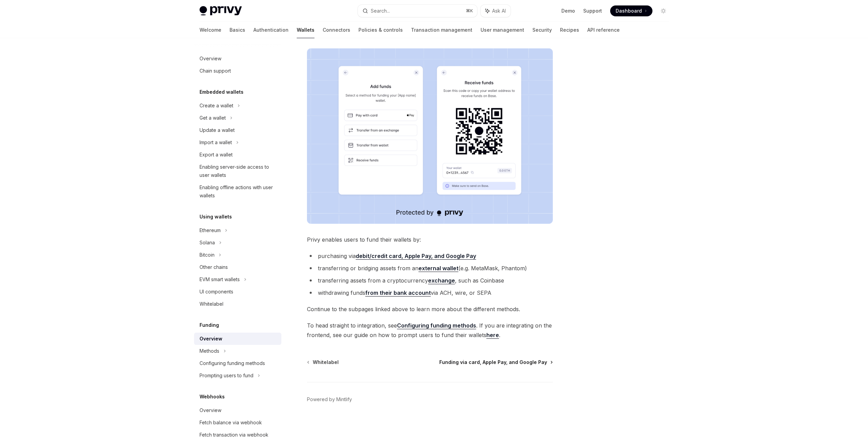 The image size is (868, 441). Describe the element at coordinates (210, 231) in the screenshot. I see `div: Ethereum` at that location.